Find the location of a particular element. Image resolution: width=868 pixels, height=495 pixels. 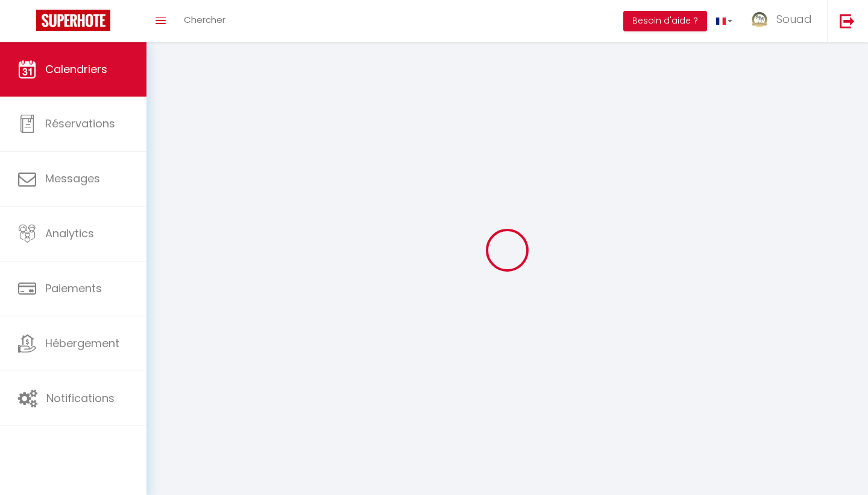

span: Hébergement is located at coordinates (82, 343).